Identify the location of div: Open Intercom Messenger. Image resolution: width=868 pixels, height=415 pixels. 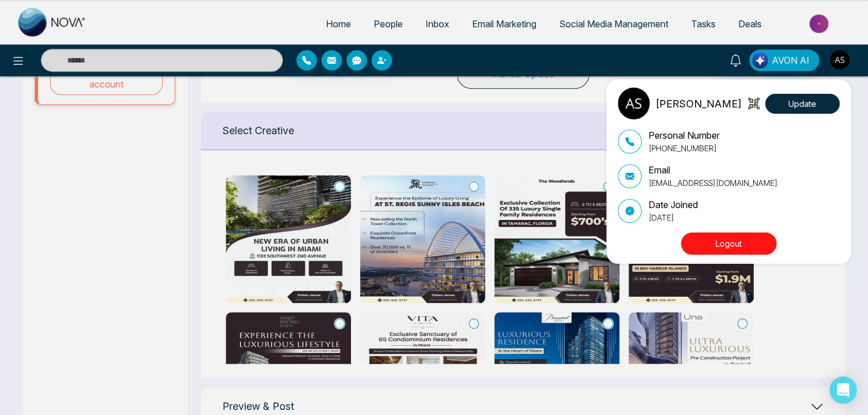
(843, 390).